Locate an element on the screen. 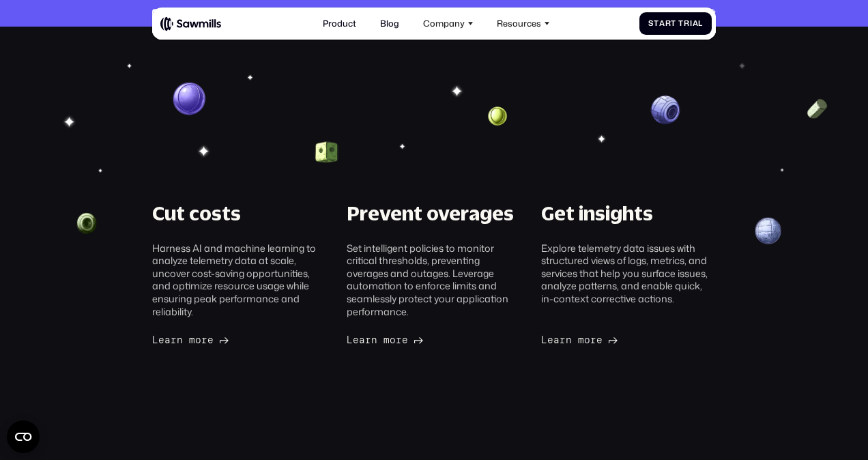 The image size is (868, 460). div: Harness AI and machine learning to analyze telemetry data at scale, uncover cost-saving opportuni... is located at coordinates (239, 280).